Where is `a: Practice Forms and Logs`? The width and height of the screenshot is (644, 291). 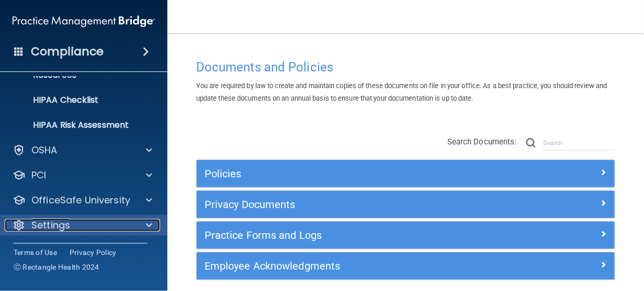 a: Practice Forms and Logs is located at coordinates (405, 235).